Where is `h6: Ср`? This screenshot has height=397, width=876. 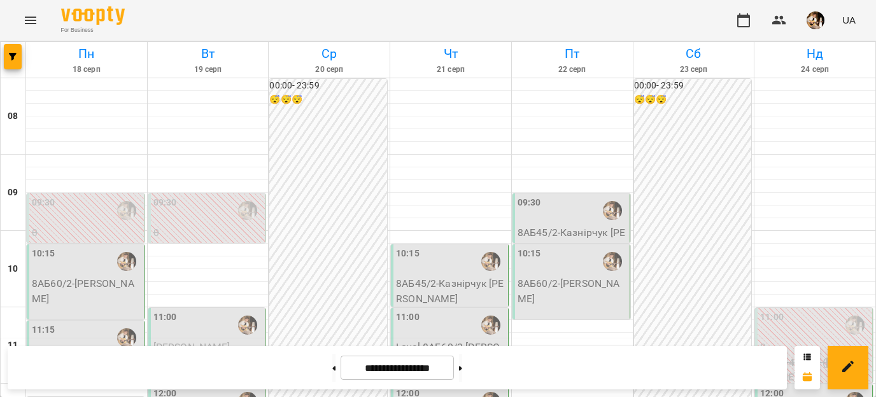 h6: Ср is located at coordinates (329, 53).